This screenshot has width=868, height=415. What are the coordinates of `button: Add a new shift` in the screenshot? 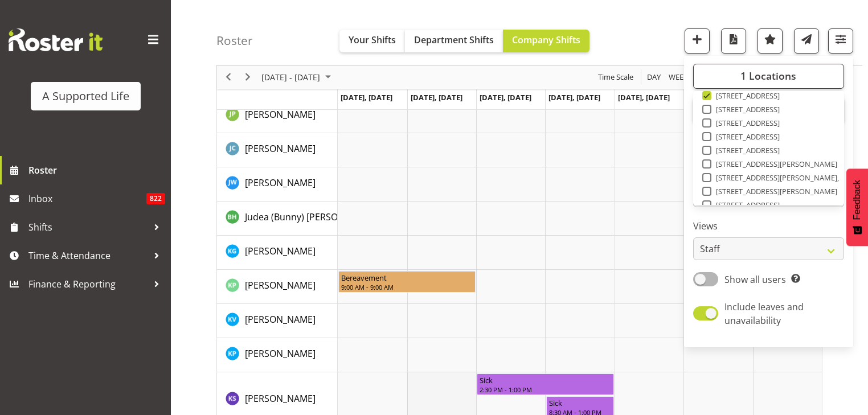 It's located at (697, 41).